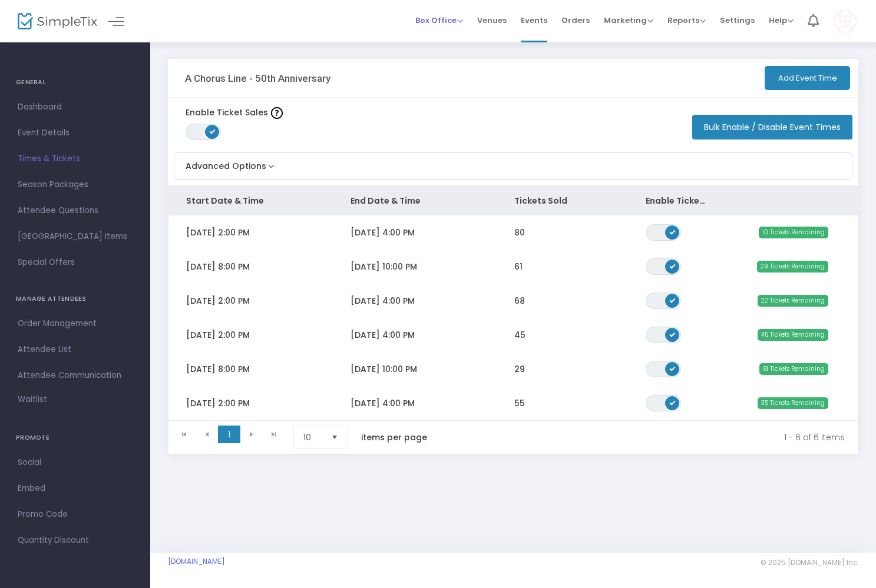  What do you see at coordinates (793, 232) in the screenshot?
I see `span: 10 Tickets Remaining` at bounding box center [793, 232].